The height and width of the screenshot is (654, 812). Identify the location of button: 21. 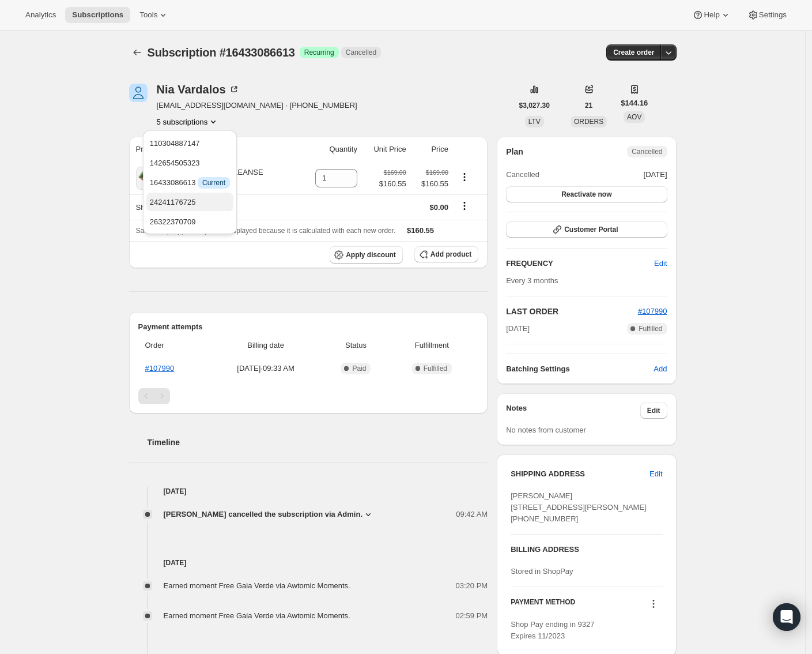
(588, 105).